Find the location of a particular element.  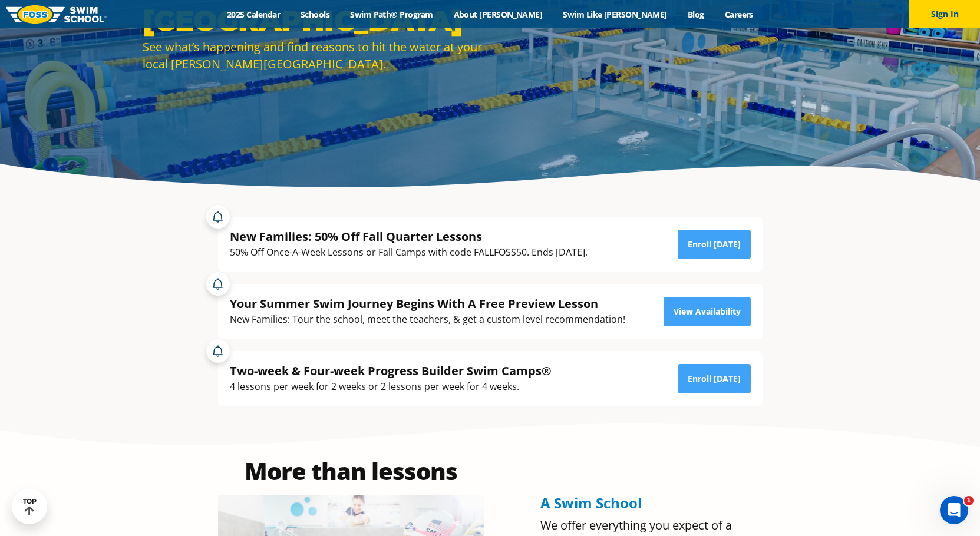

a: Schools is located at coordinates (315, 14).